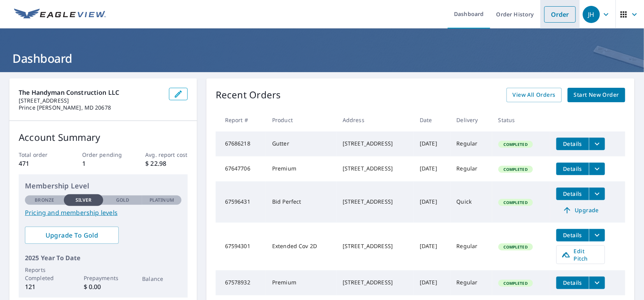 The width and height of the screenshot is (644, 300). What do you see at coordinates (44, 274) in the screenshot?
I see `p: Reports Completed` at bounding box center [44, 274].